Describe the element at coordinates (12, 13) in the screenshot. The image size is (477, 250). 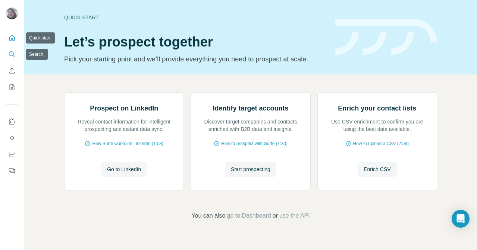
I see `img: Avatar` at that location.